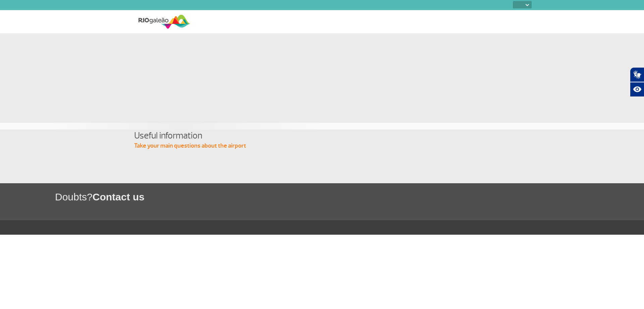 The height and width of the screenshot is (309, 644). Describe the element at coordinates (637, 82) in the screenshot. I see `div: Plugin de acessibilidade da Hand Talk.` at that location.